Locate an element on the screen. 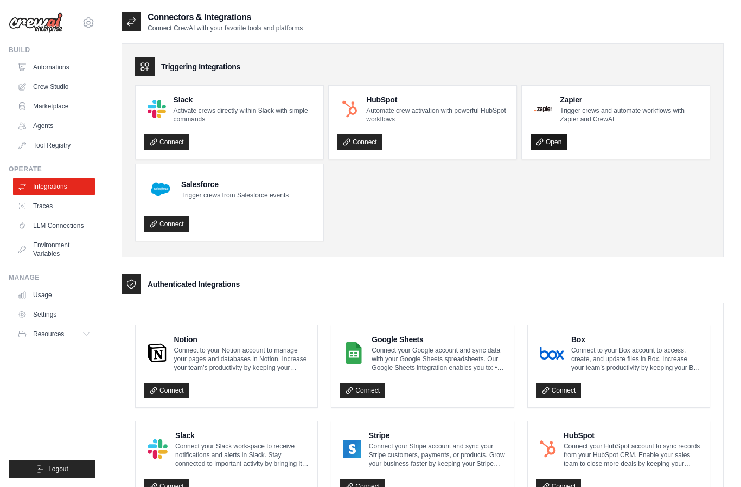  a: Automations is located at coordinates (54, 67).